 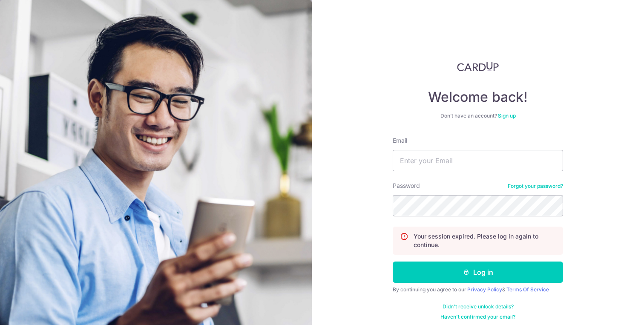 I want to click on a: Forgot your password?, so click(x=536, y=186).